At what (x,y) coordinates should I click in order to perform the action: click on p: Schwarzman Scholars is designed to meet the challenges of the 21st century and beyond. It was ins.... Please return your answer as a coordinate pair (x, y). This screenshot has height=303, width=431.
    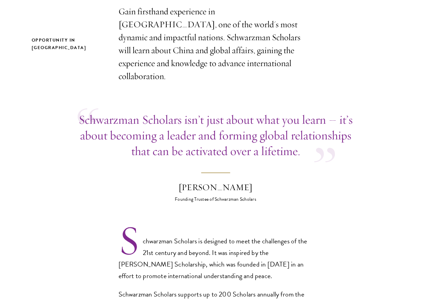
    Looking at the image, I should click on (216, 258).